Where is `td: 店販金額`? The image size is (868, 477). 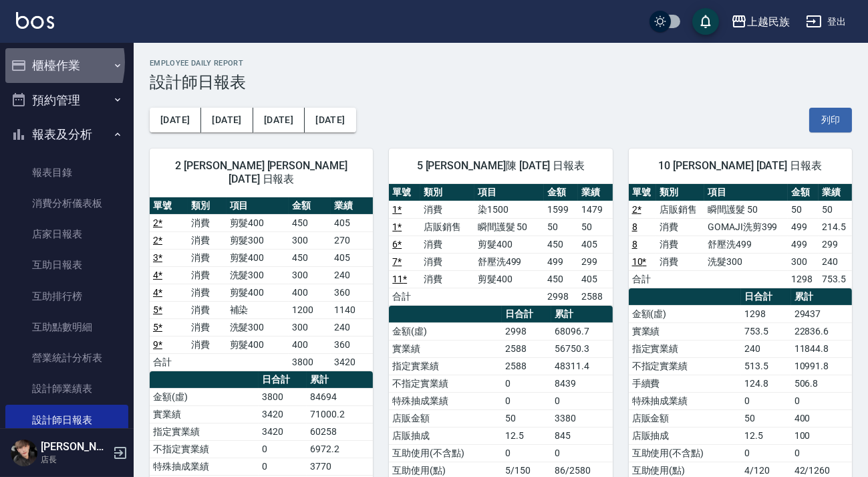
td: 店販金額 is located at coordinates (445, 418).